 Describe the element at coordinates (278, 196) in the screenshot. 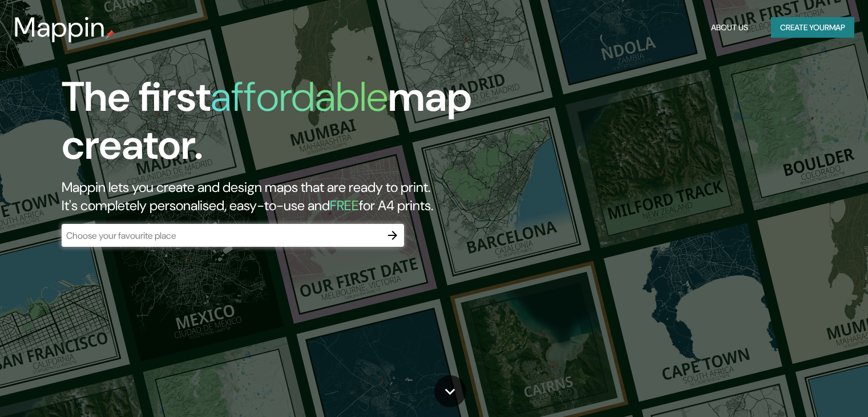

I see `h2: Mappin lets you create and design maps that are ready to print. It's completely personalised, eas...` at that location.